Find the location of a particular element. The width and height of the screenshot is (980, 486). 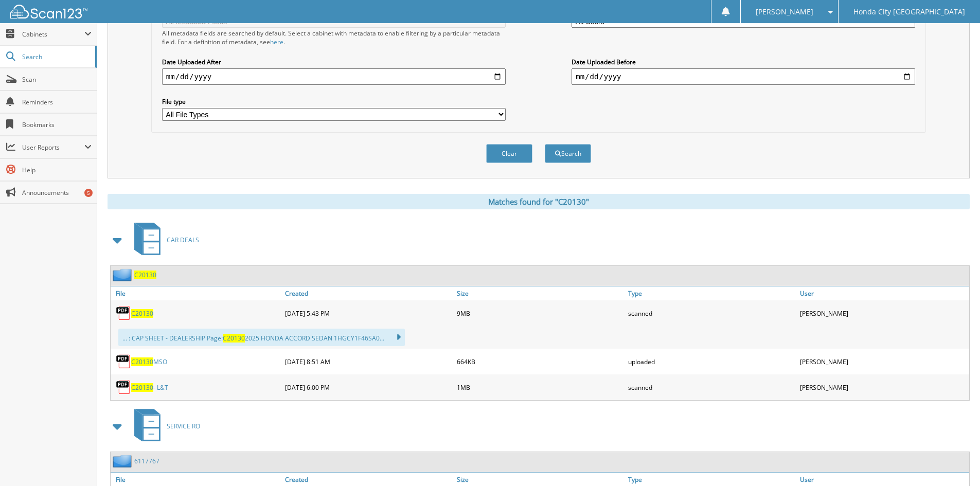

span: Announcements is located at coordinates (57, 193).